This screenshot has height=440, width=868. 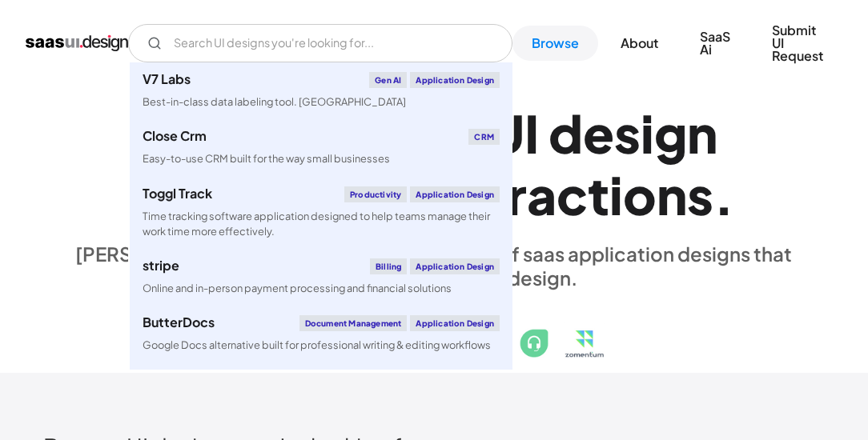 I want to click on div: Google Docs alternative built for professional writing & editing workflows, so click(x=316, y=345).